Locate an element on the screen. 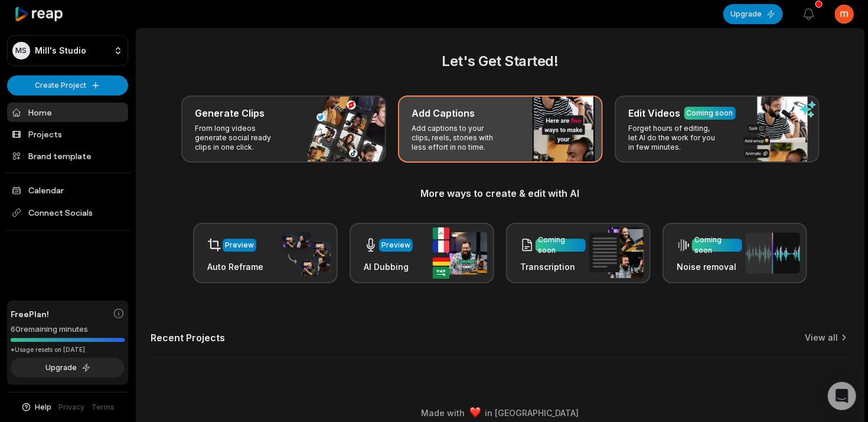  span: Help is located at coordinates (43, 408).